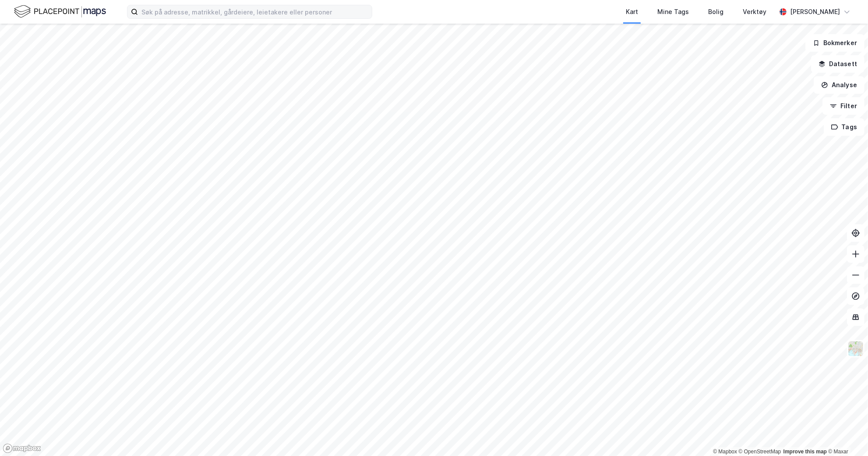  What do you see at coordinates (673, 12) in the screenshot?
I see `div: Mine Tags` at bounding box center [673, 12].